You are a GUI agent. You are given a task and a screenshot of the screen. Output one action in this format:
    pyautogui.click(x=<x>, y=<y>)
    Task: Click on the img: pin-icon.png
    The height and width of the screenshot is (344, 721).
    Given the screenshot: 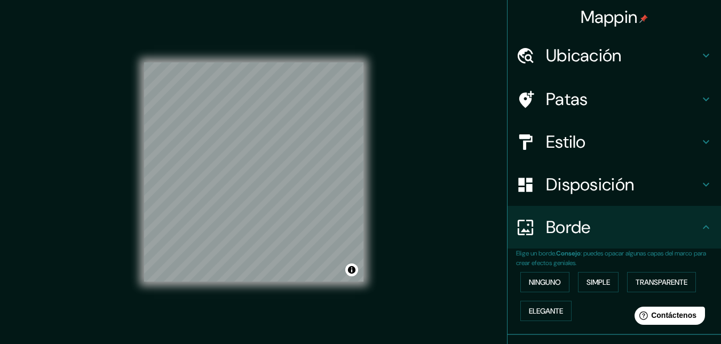 What is the action you would take?
    pyautogui.click(x=644, y=19)
    